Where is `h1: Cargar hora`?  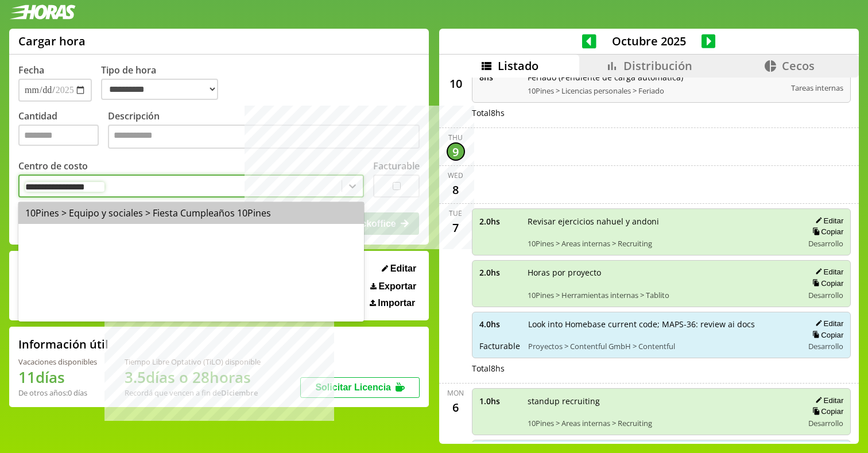
h1: Cargar hora is located at coordinates (52, 41).